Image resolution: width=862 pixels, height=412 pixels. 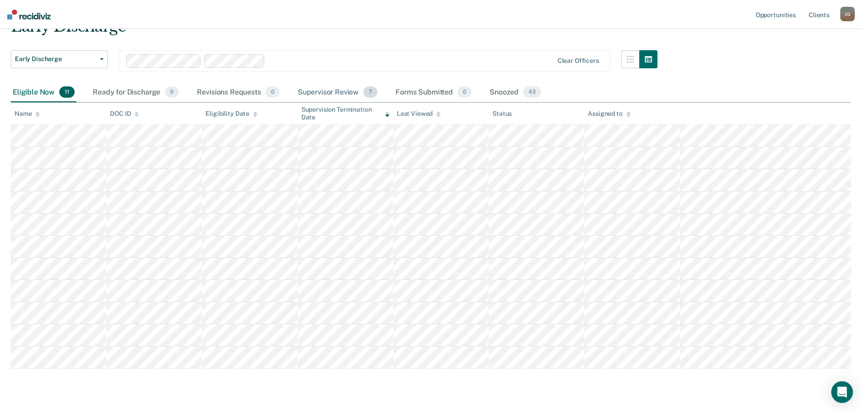 I want to click on div: J G, so click(x=848, y=14).